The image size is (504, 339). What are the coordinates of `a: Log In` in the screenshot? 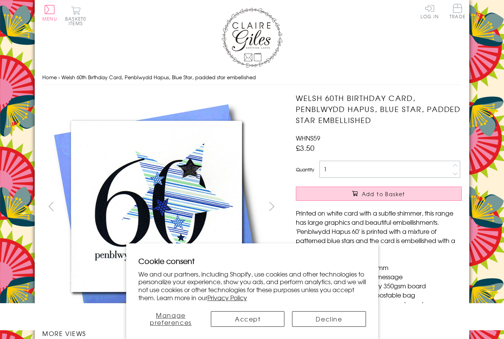 It's located at (430, 11).